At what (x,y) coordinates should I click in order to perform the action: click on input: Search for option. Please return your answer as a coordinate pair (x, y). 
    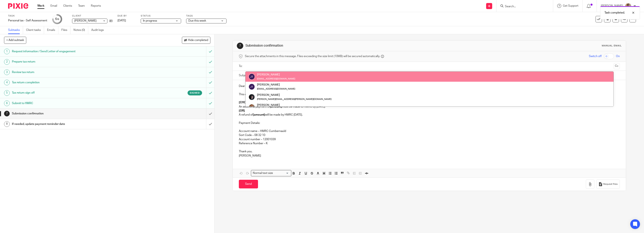
    Looking at the image, I should click on (281, 173).